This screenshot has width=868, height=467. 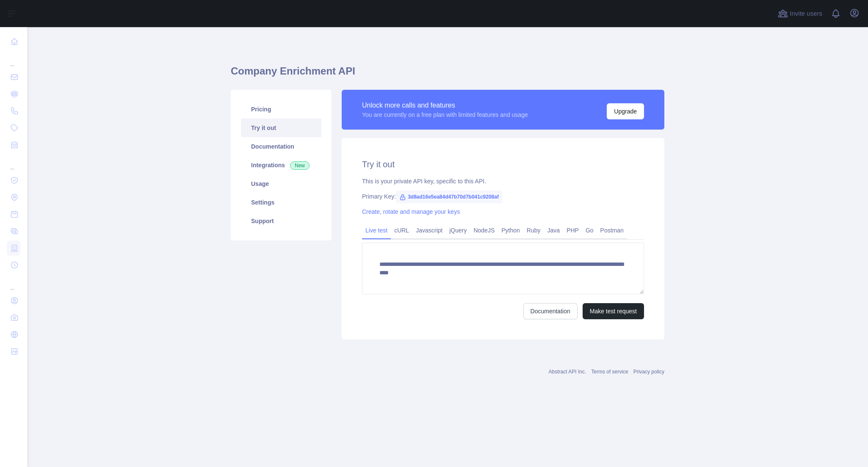 I want to click on a: Python, so click(x=510, y=231).